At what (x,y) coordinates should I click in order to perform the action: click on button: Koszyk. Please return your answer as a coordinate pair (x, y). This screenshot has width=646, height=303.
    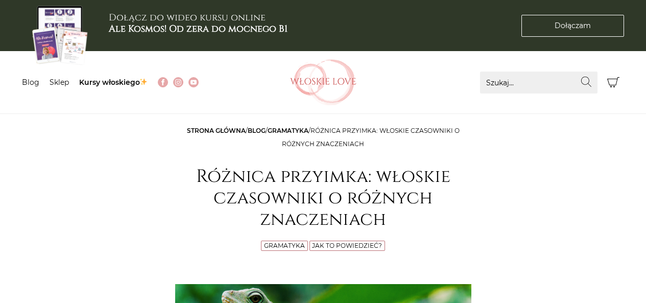
    Looking at the image, I should click on (613, 82).